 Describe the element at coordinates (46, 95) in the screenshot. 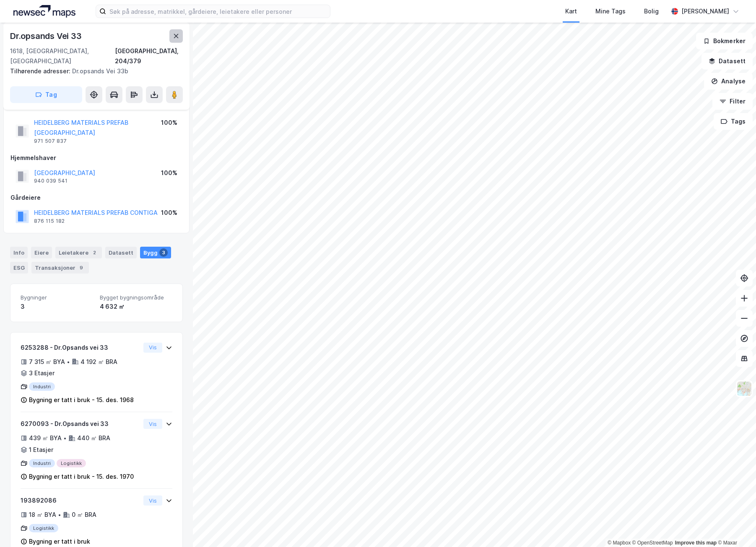

I see `button: Tag` at that location.